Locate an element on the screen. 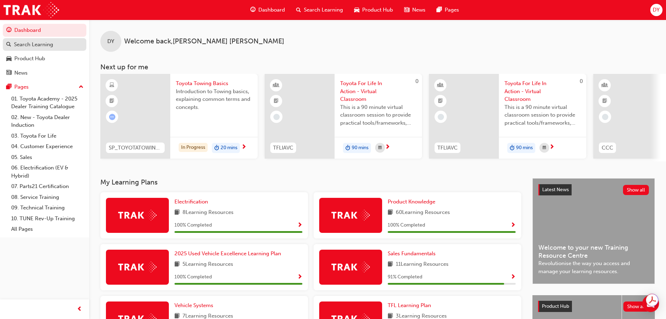 The width and height of the screenshot is (666, 319). a: 07. Parts21 Certification is located at coordinates (47, 186).